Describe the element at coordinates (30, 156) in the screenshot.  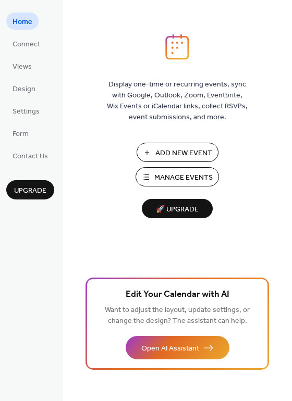
I see `span: Contact Us` at that location.